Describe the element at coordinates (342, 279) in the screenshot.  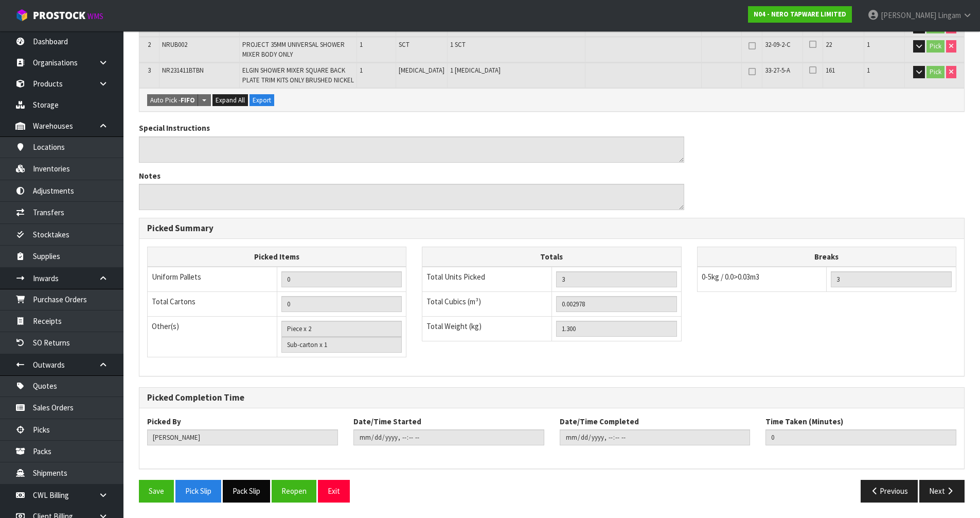
I see `input: UNIFORM P LINES` at that location.